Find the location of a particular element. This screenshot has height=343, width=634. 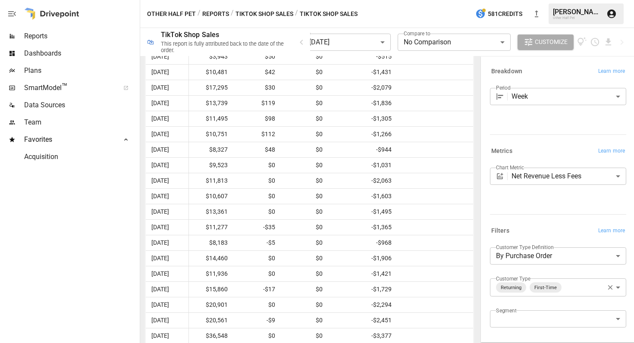

span: $13,361 is located at coordinates (205, 212).